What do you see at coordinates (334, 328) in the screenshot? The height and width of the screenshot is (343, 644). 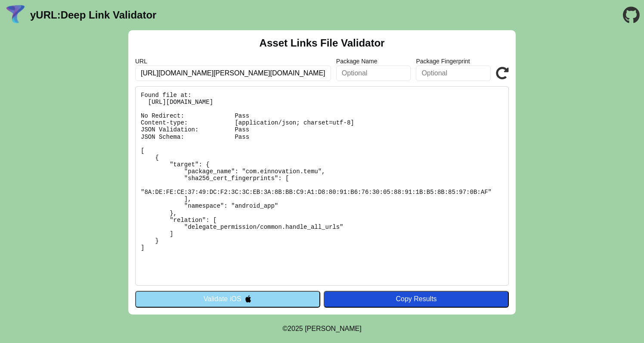 I see `a: Michael Ibragimchayev's Personal Site` at bounding box center [334, 328].